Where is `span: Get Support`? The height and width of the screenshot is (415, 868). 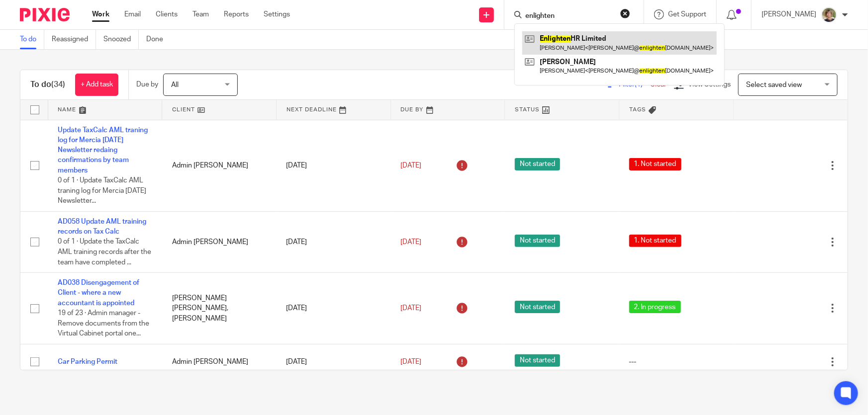
span: Get Support is located at coordinates (687, 14).